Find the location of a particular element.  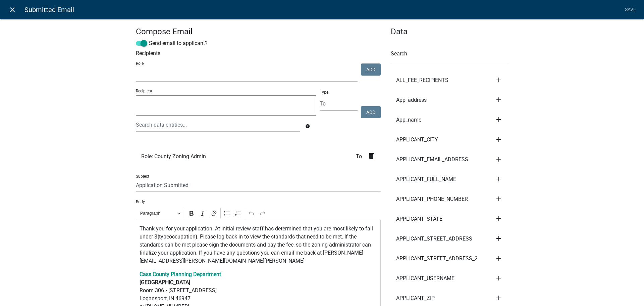

a: Save is located at coordinates (630, 10).